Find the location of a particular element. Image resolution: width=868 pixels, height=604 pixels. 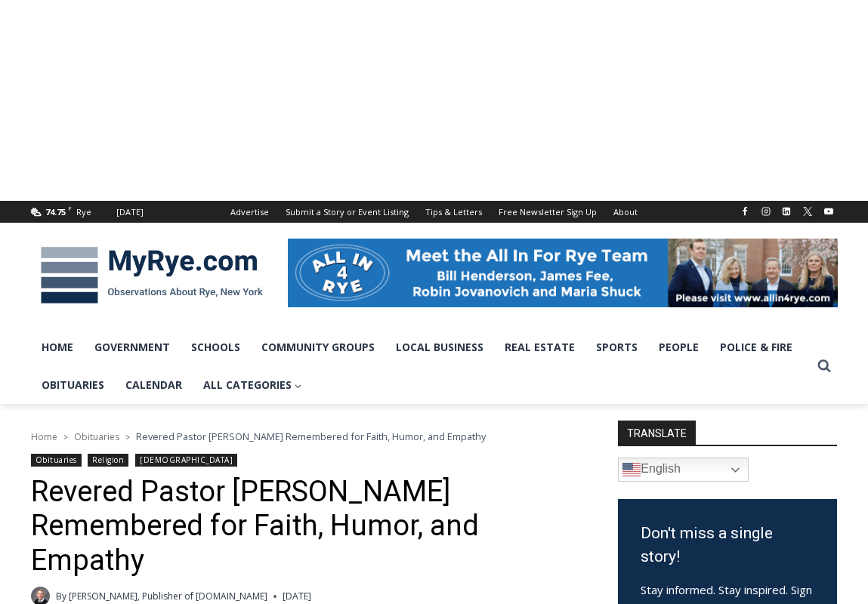

a: Sports is located at coordinates (617, 348).